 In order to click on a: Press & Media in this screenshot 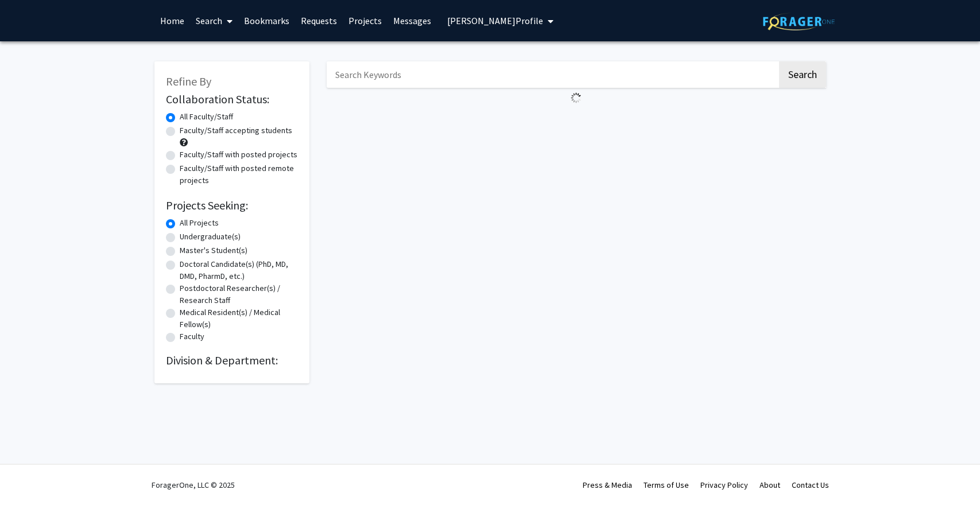, I will do `click(607, 484)`.